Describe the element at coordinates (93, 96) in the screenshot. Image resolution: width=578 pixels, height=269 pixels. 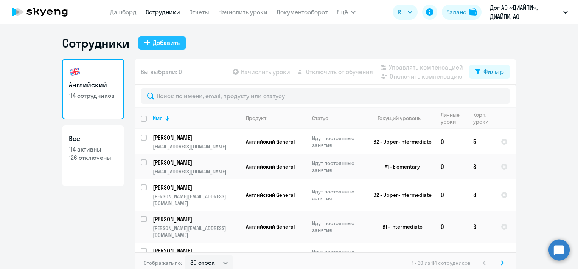
I see `p: 114 сотрудников` at that location.